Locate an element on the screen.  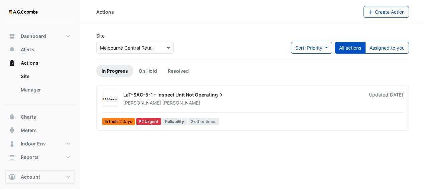
span: Sort: Priority is located at coordinates (309, 47).